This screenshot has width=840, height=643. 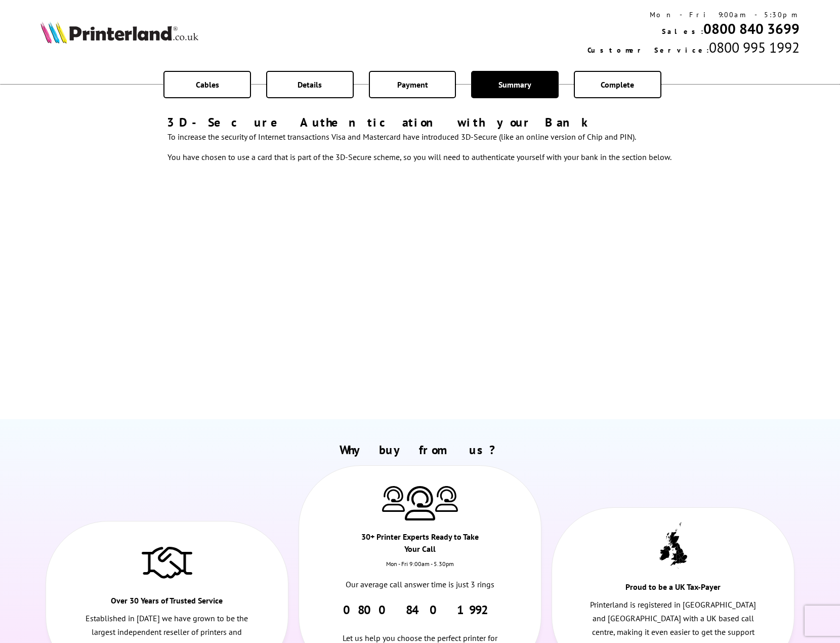 I want to click on div: Proud to be a UK Tax-Payer, so click(x=673, y=589).